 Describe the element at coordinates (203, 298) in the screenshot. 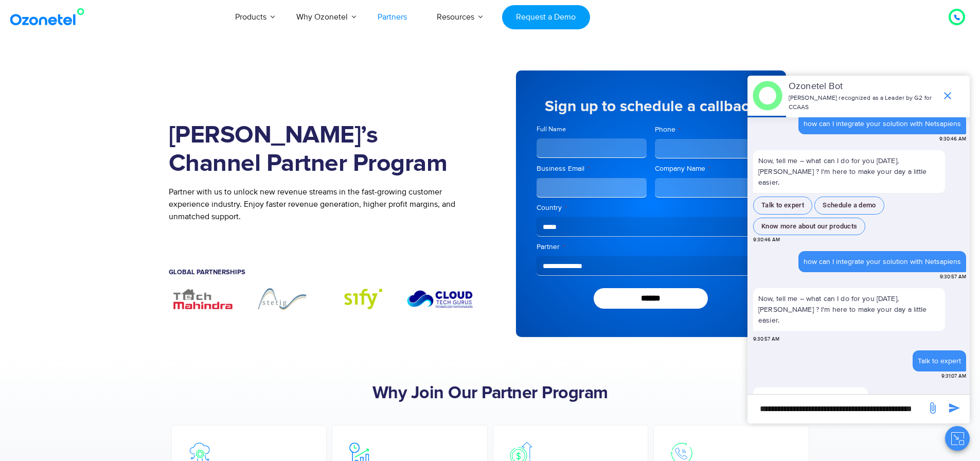

I see `div: 3 / 7` at that location.